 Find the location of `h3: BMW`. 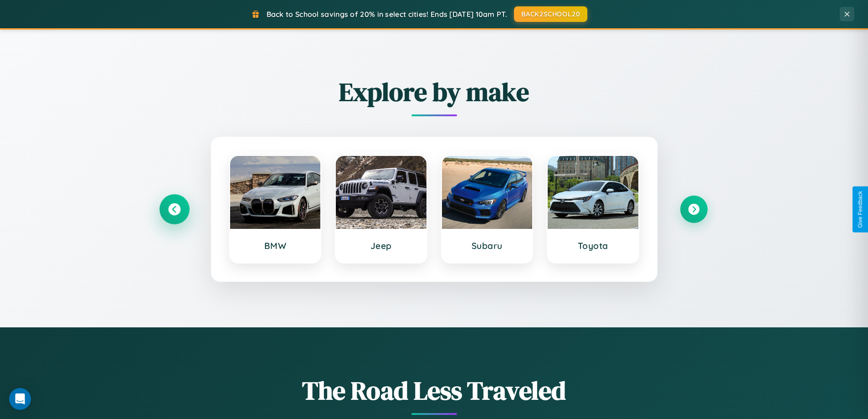

h3: BMW is located at coordinates (275, 246).